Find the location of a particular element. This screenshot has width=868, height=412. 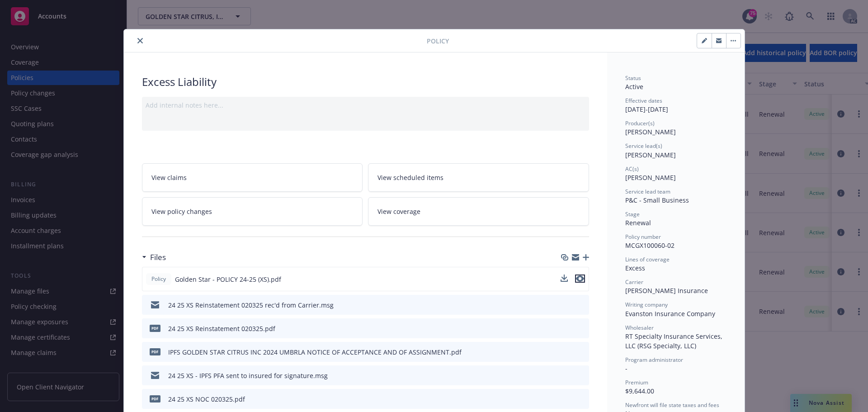

span: Premium is located at coordinates (637, 383).